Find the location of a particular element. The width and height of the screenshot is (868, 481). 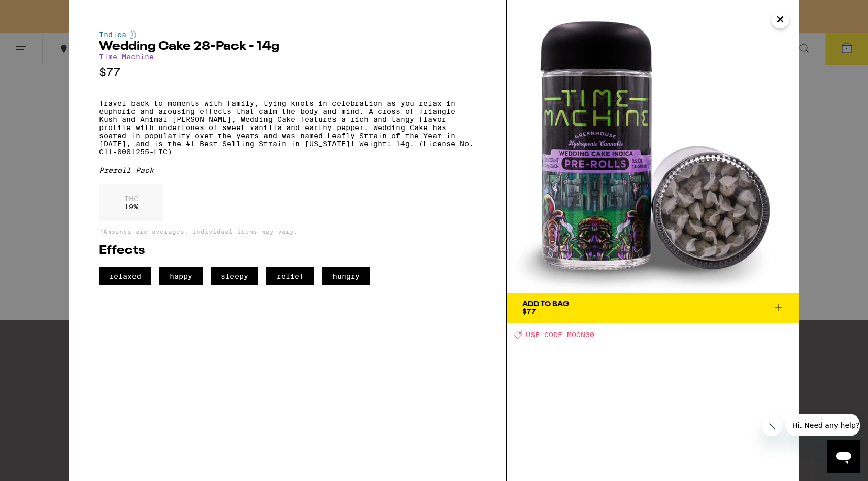

span: relaxed is located at coordinates (124, 277).